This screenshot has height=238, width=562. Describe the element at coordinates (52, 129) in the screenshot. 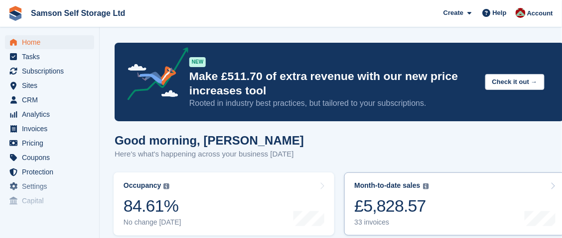

I see `span: Invoices` at that location.